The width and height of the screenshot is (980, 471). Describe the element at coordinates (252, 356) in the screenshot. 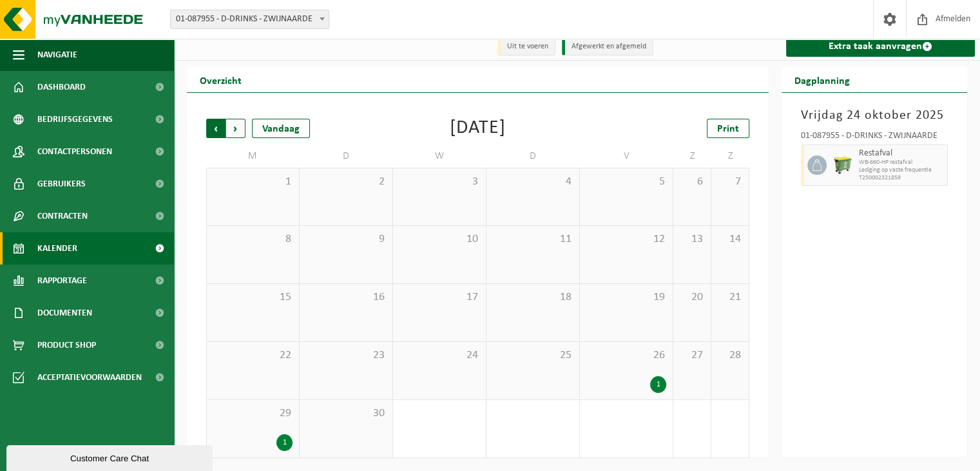

I see `span: 22` at that location.